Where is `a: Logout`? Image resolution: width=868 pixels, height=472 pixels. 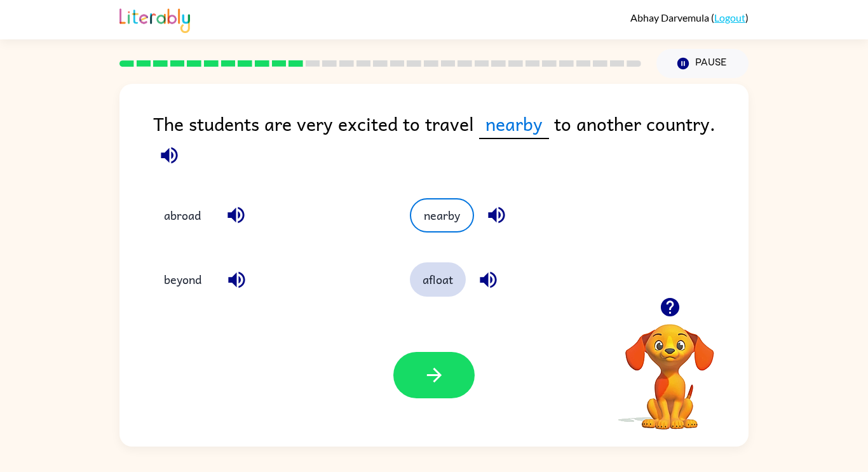
a: Logout is located at coordinates (729, 17).